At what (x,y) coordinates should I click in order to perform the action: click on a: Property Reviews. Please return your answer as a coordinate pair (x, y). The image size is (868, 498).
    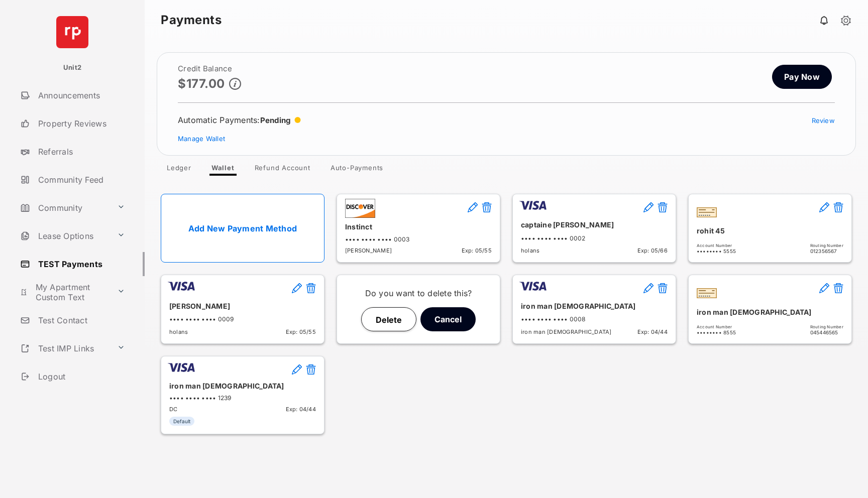
    Looking at the image, I should click on (80, 123).